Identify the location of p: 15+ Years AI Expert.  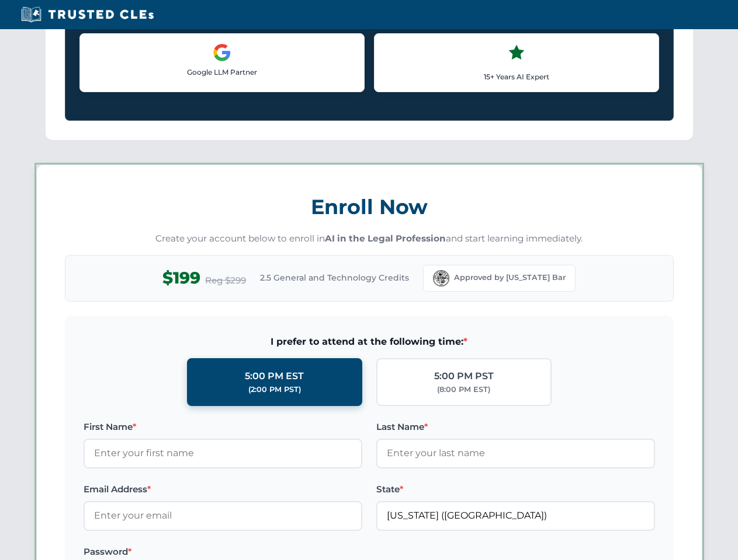
(517, 76).